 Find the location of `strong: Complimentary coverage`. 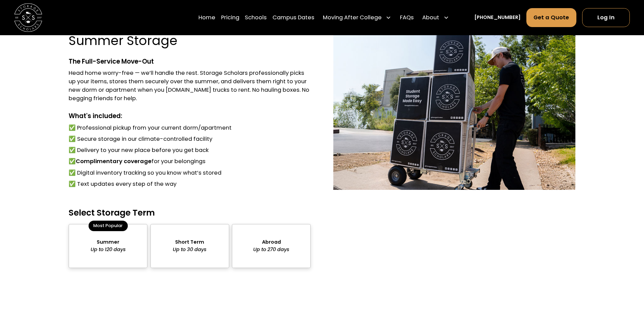

strong: Complimentary coverage is located at coordinates (114, 161).